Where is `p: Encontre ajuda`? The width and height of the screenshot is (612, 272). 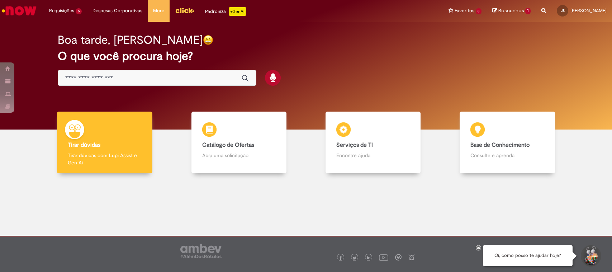
p: Encontre ajuda is located at coordinates (373, 155).